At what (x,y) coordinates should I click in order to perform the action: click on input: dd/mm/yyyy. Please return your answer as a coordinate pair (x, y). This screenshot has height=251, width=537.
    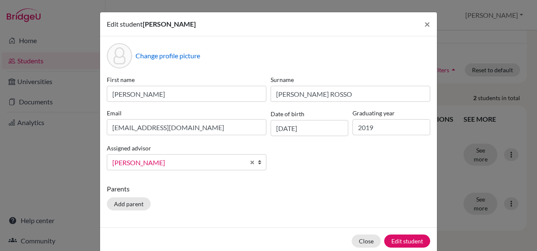
    Looking at the image, I should click on (309, 128).